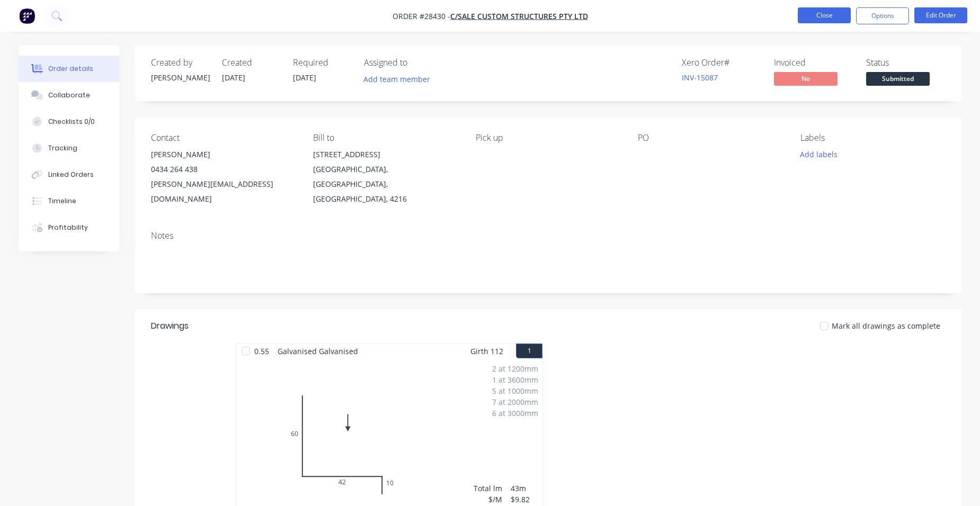 Image resolution: width=980 pixels, height=506 pixels. What do you see at coordinates (71, 174) in the screenshot?
I see `div: Linked Orders` at bounding box center [71, 174].